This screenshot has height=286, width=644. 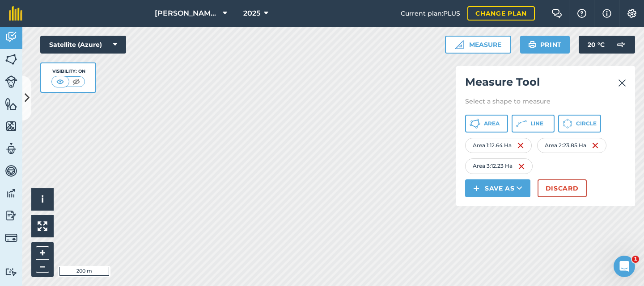 I want to click on span: Circle, so click(x=586, y=124).